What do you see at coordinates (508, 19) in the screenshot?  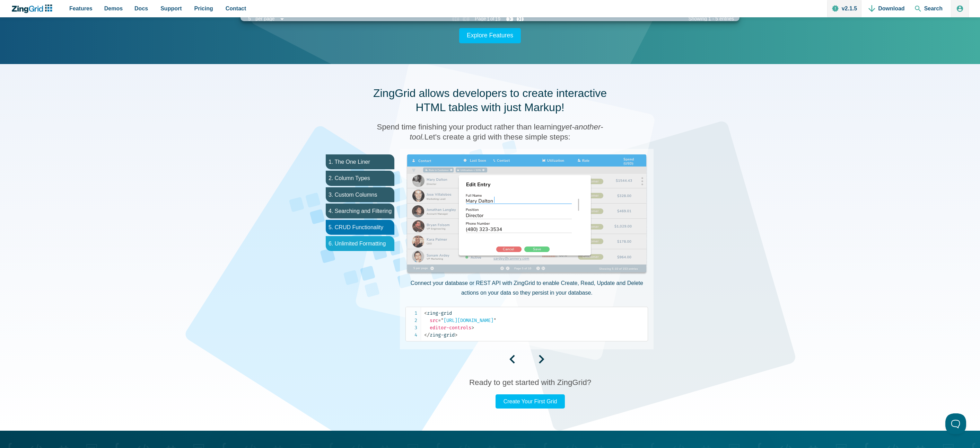 I see `zg-button: nextpage` at bounding box center [508, 19].